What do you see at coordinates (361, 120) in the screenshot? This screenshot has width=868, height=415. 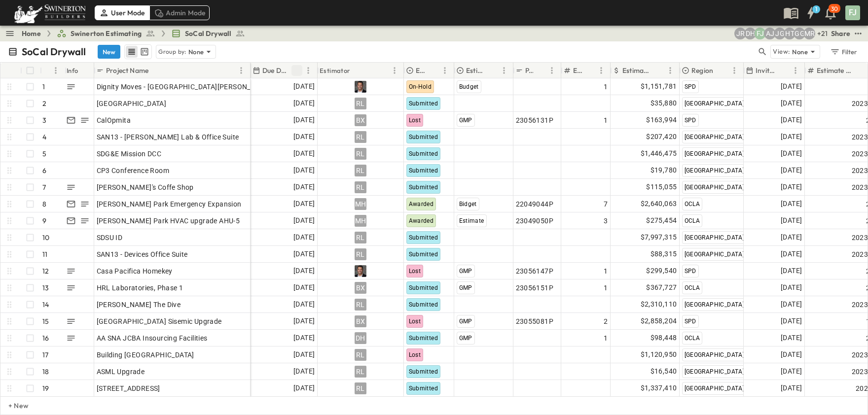 I see `div: BX` at bounding box center [361, 120].